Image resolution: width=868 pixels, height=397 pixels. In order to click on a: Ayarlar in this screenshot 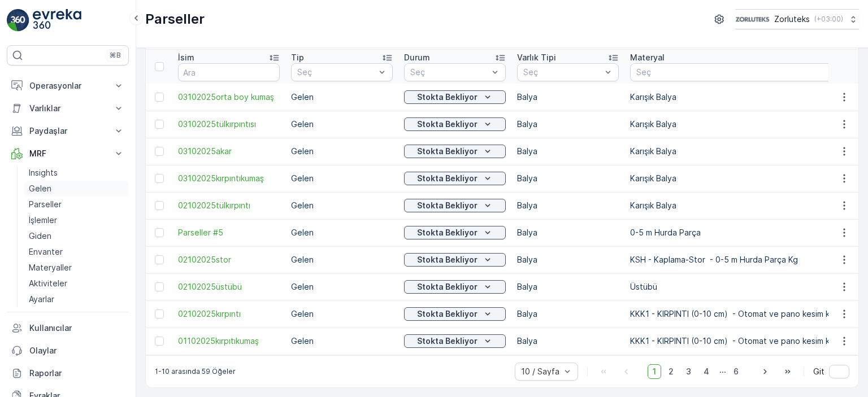, I will do `click(76, 299)`.